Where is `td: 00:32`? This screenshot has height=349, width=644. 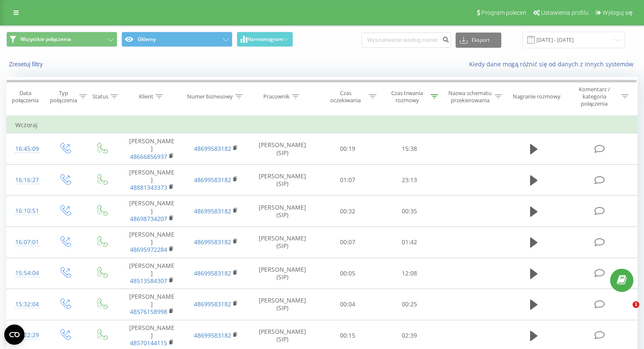
td: 00:32 is located at coordinates (347, 212).